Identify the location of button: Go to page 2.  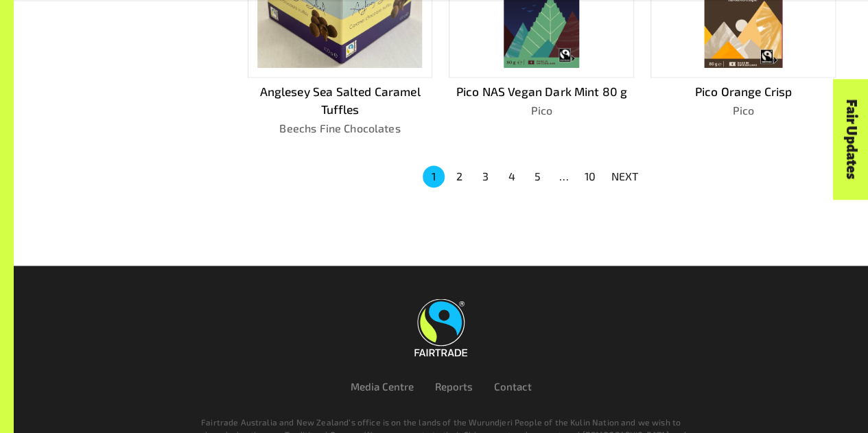
(459, 176).